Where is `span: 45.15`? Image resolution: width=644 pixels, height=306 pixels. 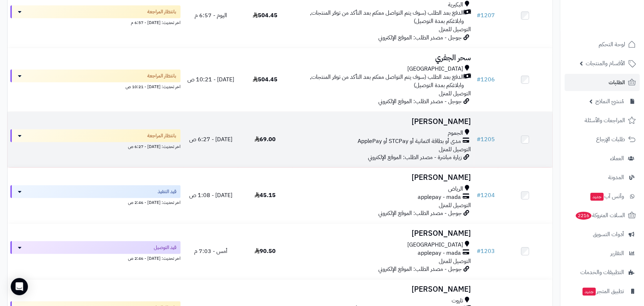
span: 45.15 is located at coordinates (265, 195).